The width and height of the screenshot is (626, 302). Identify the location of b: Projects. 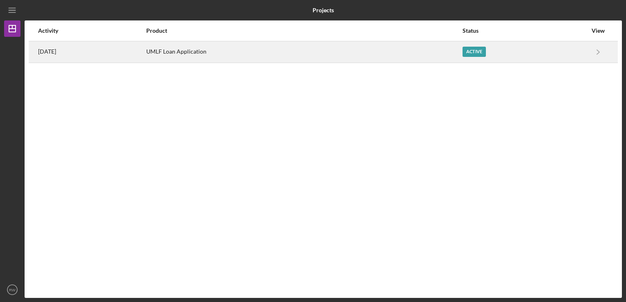
(323, 10).